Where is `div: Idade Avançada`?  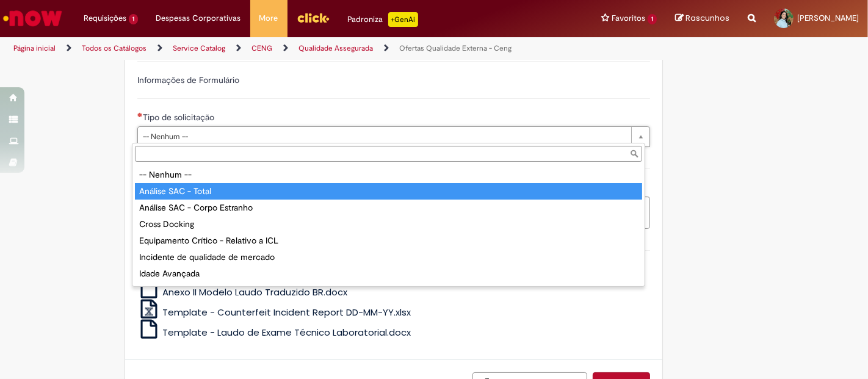 div: Idade Avançada is located at coordinates (388, 273).